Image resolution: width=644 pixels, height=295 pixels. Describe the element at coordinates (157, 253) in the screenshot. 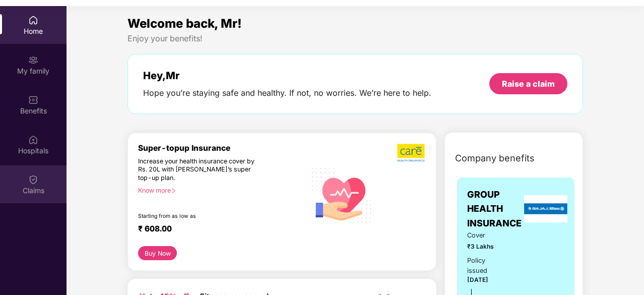

I see `button: Buy Now` at that location.